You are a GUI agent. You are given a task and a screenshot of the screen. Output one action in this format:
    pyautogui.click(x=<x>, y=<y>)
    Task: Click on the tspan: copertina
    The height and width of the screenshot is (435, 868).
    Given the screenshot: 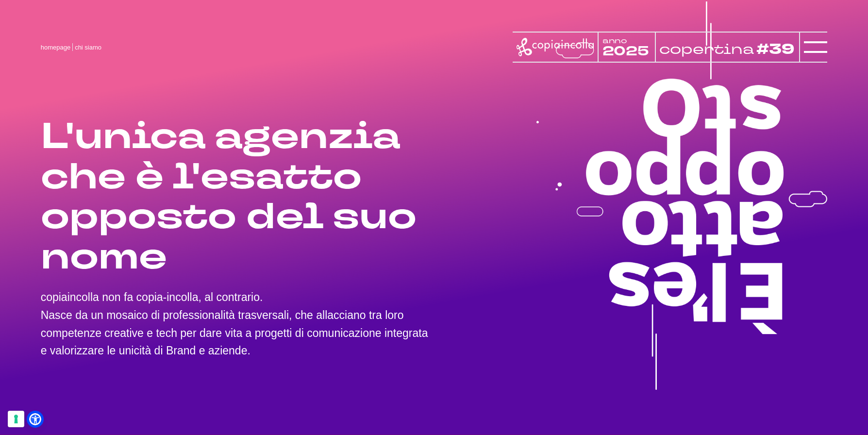 What is the action you would take?
    pyautogui.click(x=706, y=48)
    